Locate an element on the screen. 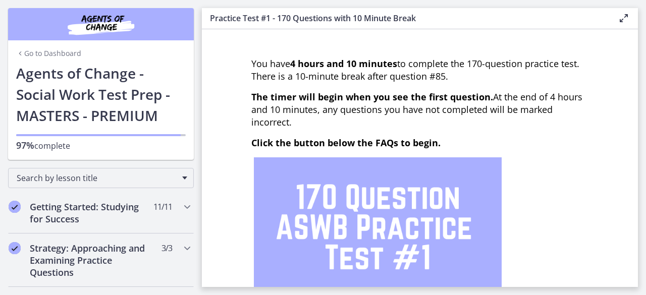  a: Go to Dashboard is located at coordinates (48, 53).